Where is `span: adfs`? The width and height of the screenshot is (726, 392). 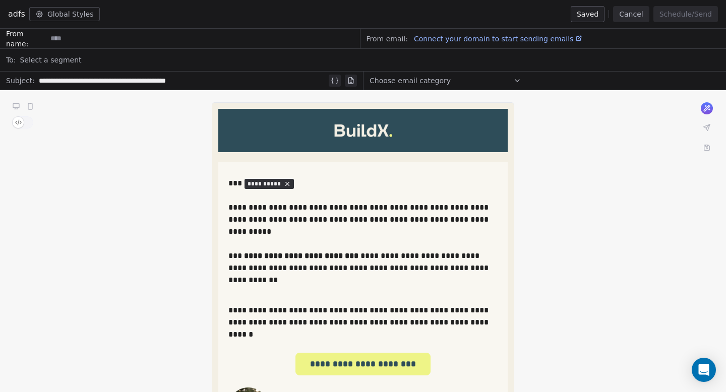 span: adfs is located at coordinates (17, 14).